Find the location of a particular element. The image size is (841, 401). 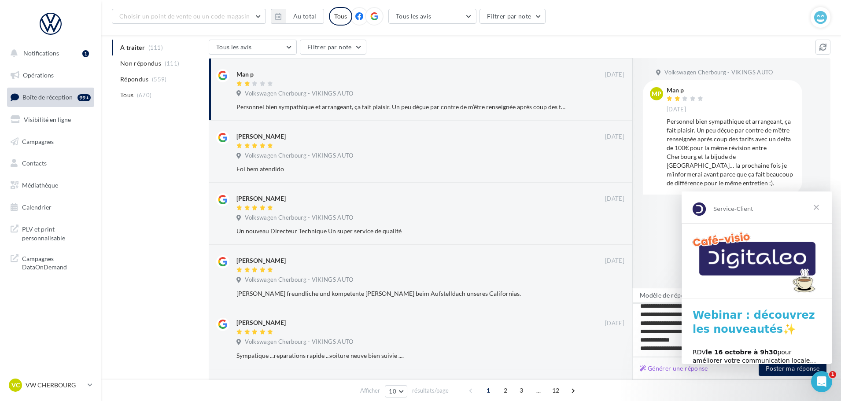

div: RDV pour améliorer votre communication locale… et attirer plus de clients ! is located at coordinates (75, 169).